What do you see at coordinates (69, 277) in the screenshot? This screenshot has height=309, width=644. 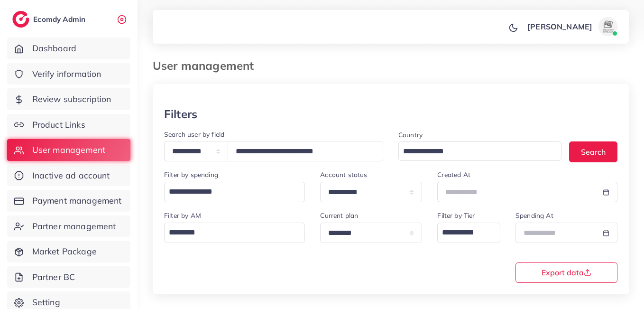 I see `a: Partner BC` at bounding box center [69, 277].